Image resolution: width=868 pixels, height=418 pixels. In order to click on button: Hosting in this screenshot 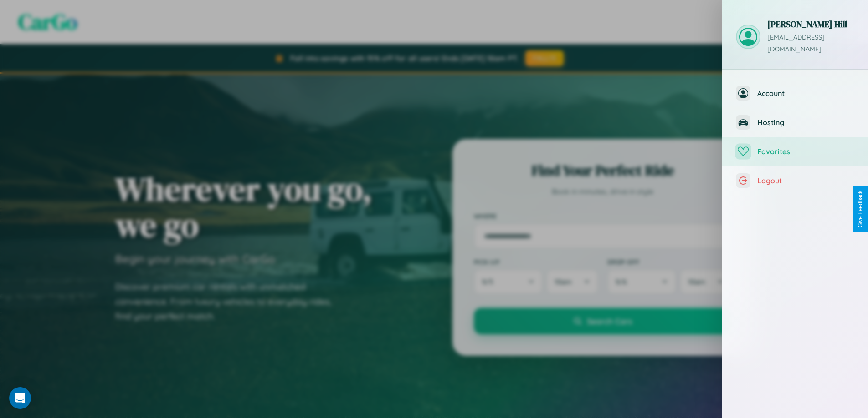, I will do `click(795, 123)`.